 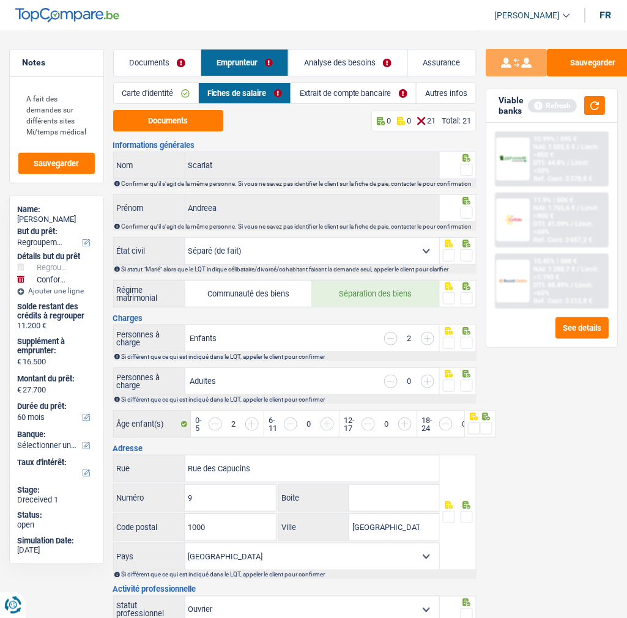 What do you see at coordinates (314, 527) in the screenshot?
I see `label: Ville` at bounding box center [314, 527].